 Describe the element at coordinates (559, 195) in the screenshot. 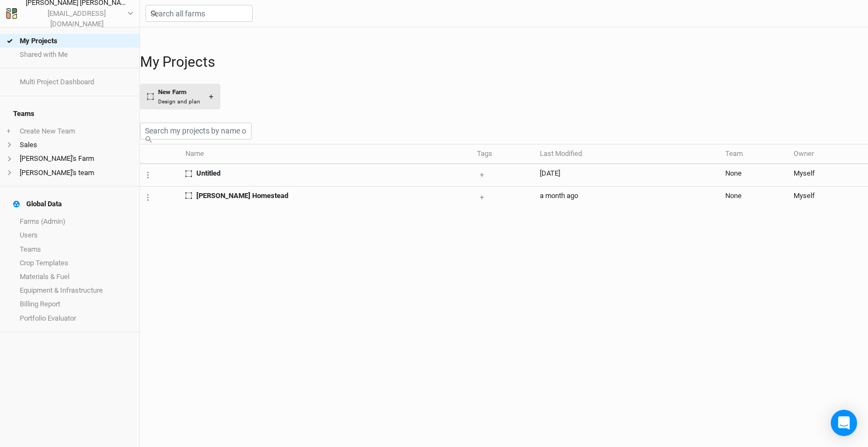

I see `span: Aug 31, 2025 3:02 PM` at that location.